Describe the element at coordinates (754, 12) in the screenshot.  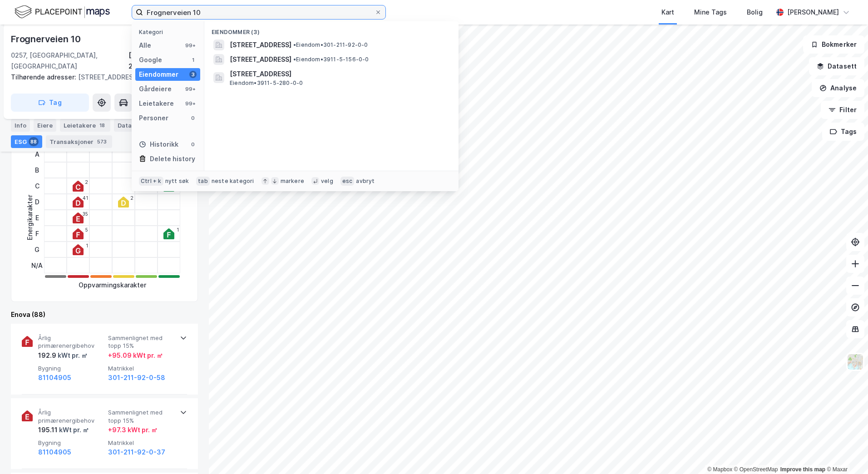
I see `div: Bolig` at that location.